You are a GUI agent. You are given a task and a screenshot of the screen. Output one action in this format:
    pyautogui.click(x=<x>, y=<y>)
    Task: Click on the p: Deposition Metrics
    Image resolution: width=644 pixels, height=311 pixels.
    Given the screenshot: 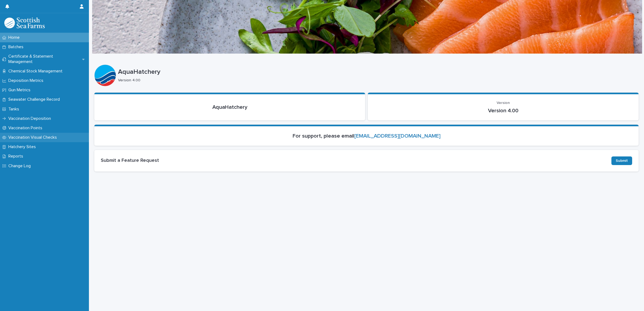 What is the action you would take?
    pyautogui.click(x=27, y=81)
    